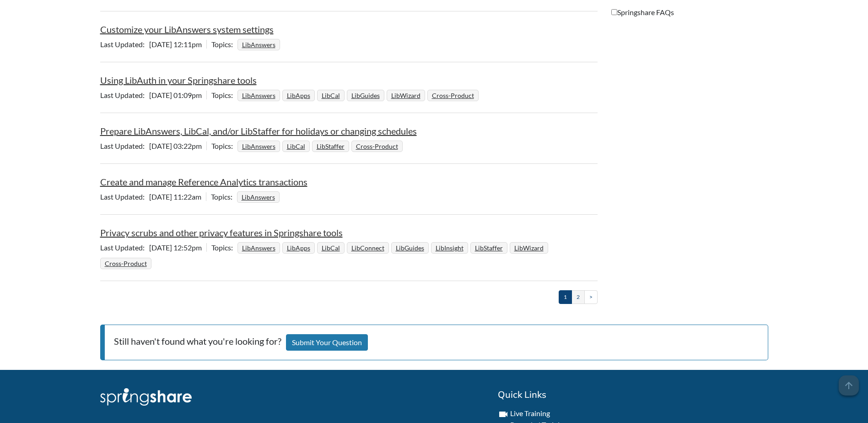 The image size is (868, 423). I want to click on a: Using LibAuth in your Springshare tools, so click(179, 80).